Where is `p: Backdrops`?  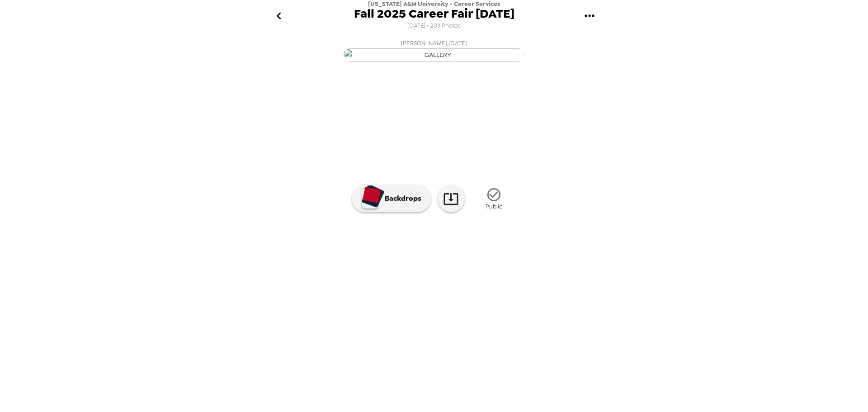
p: Backdrops is located at coordinates (400, 198).